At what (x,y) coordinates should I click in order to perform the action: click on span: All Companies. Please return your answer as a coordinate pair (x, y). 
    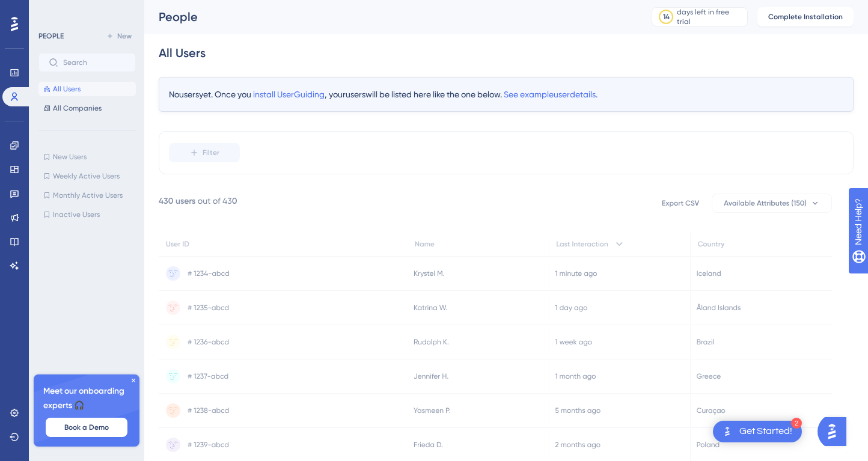
    Looking at the image, I should click on (77, 108).